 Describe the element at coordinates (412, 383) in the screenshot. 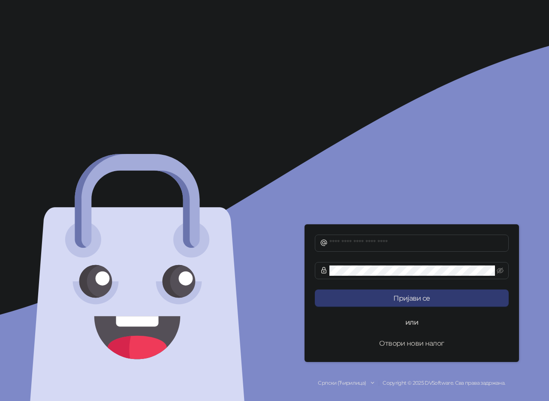

I see `div: Copyright © 2025 DVSoftware. Сва права задржана.` at that location.